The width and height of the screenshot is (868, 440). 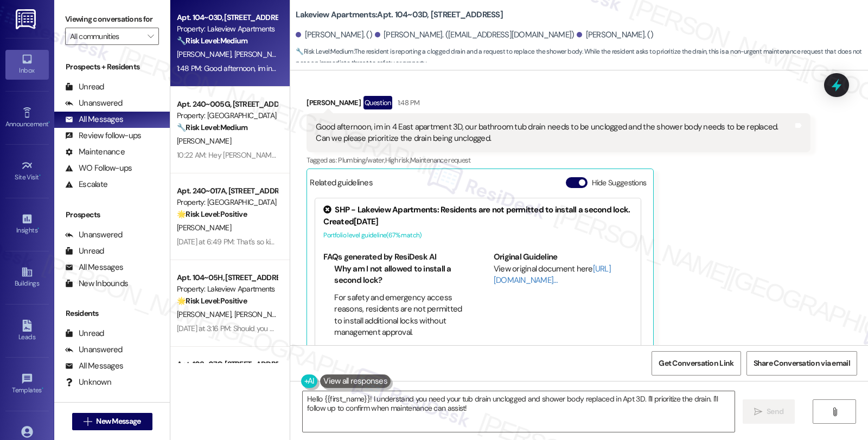 What do you see at coordinates (526, 257) in the screenshot?
I see `b: Original Guideline` at bounding box center [526, 257].